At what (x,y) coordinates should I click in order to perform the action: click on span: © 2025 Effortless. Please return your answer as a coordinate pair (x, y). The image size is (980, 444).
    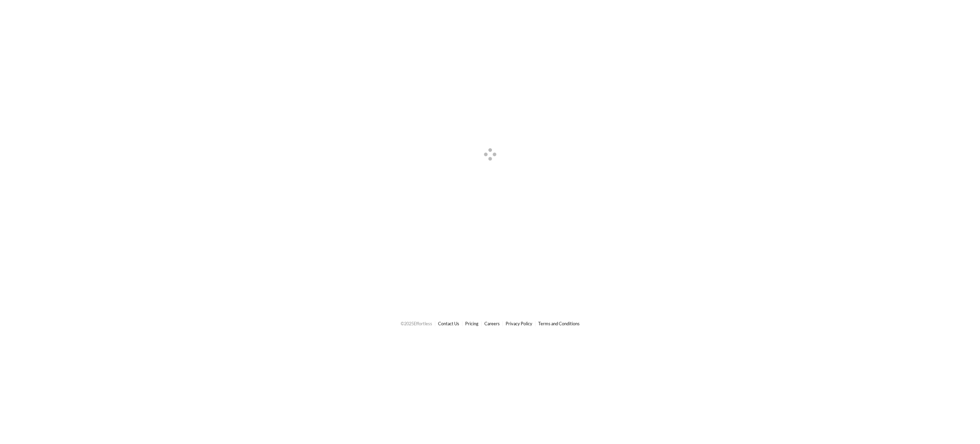
    Looking at the image, I should click on (416, 324).